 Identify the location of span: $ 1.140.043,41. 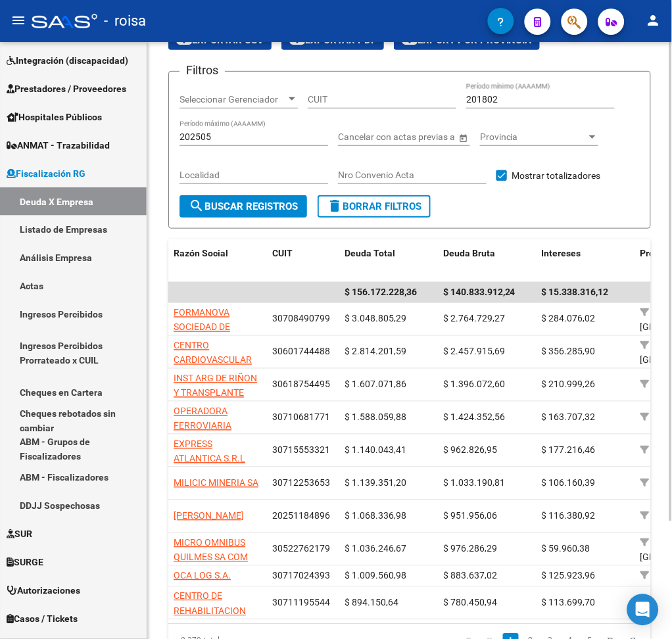
(376, 450).